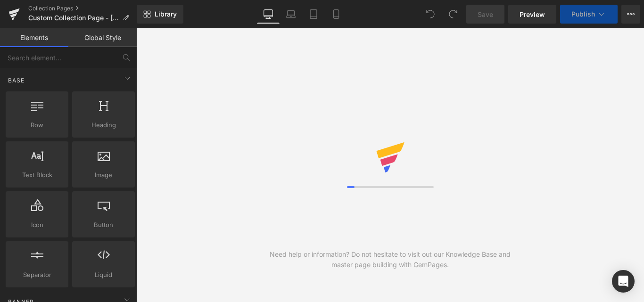  Describe the element at coordinates (268, 14) in the screenshot. I see `a: Desktop` at that location.